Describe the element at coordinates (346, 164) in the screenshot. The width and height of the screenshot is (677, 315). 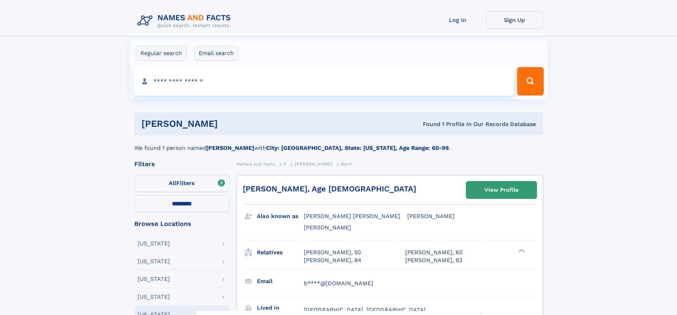
I see `span: Mark` at that location.